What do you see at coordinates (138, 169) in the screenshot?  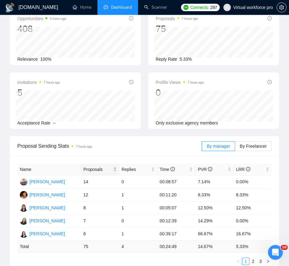 I see `th: Replies` at bounding box center [138, 169].